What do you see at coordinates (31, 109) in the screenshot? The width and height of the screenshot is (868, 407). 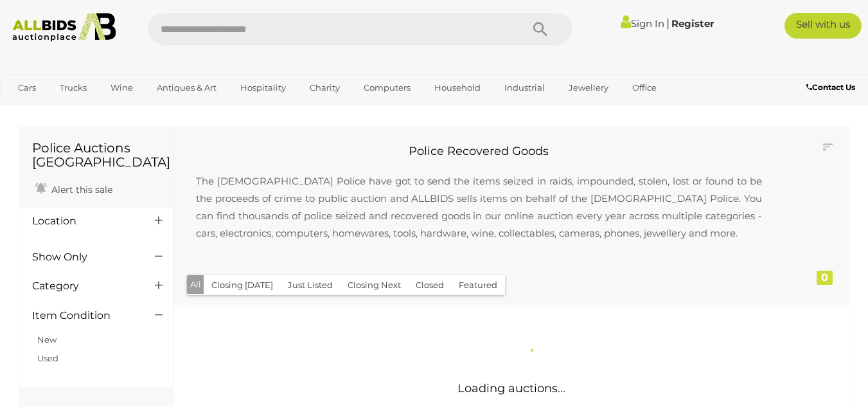 I see `a: Sports` at bounding box center [31, 109].